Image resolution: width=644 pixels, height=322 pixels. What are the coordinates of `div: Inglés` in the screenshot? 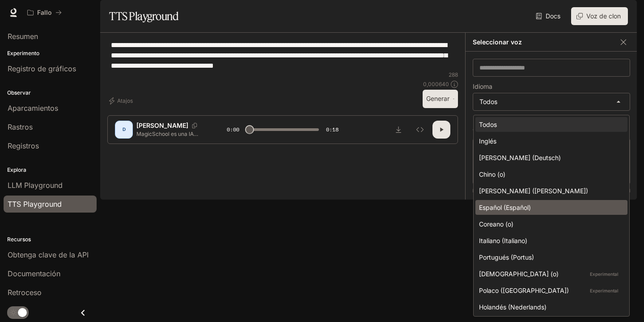 It's located at (550, 141).